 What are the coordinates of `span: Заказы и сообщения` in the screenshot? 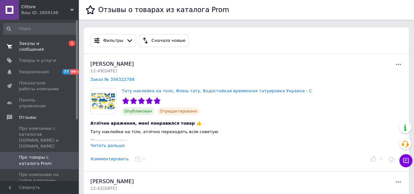 It's located at (40, 46).